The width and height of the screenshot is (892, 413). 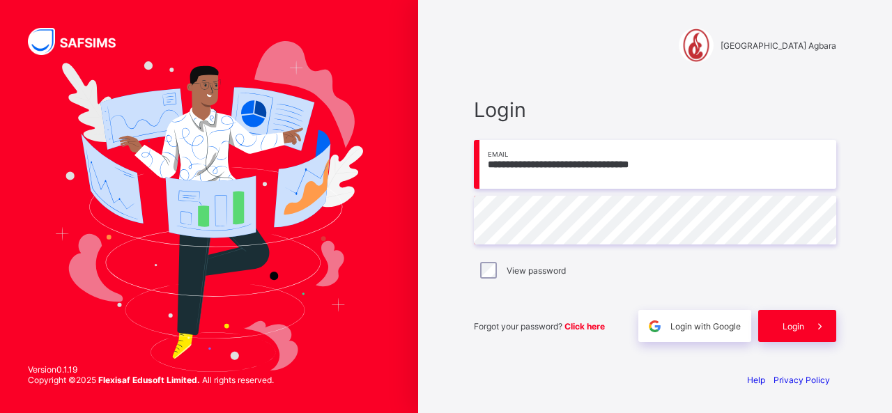 I want to click on span: Forgot your password?, so click(x=539, y=326).